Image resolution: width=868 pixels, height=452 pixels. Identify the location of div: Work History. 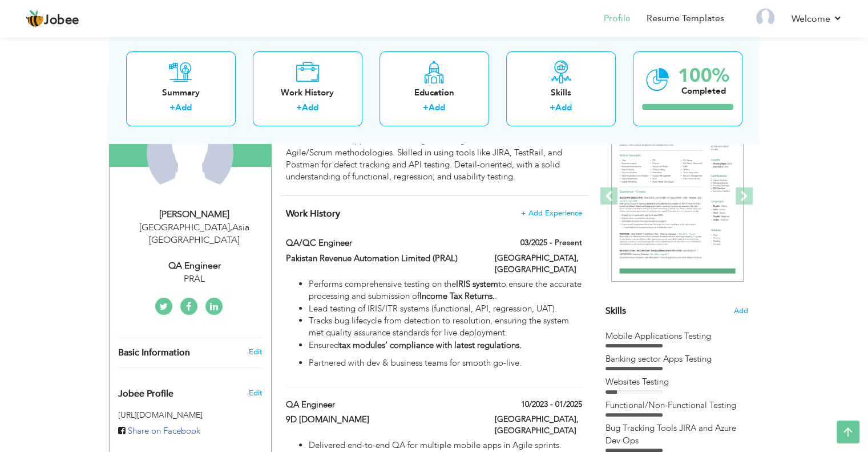
(307, 93).